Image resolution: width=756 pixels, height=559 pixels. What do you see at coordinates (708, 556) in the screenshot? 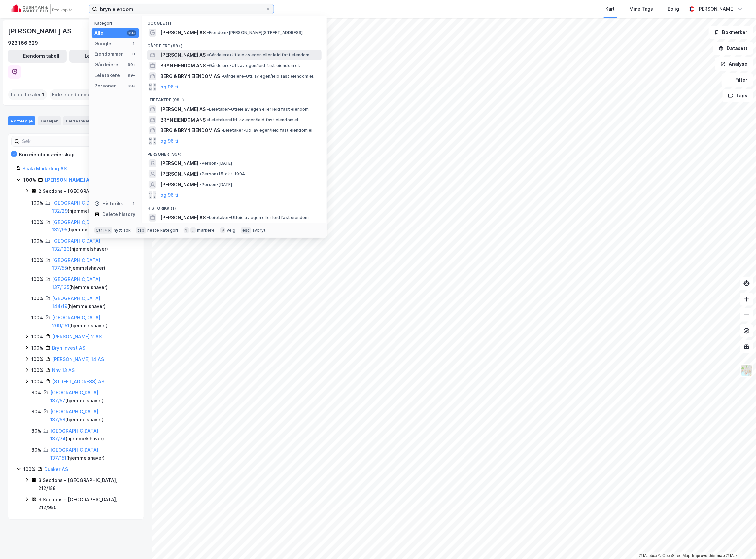
I see `a: Improve this map` at bounding box center [708, 556].